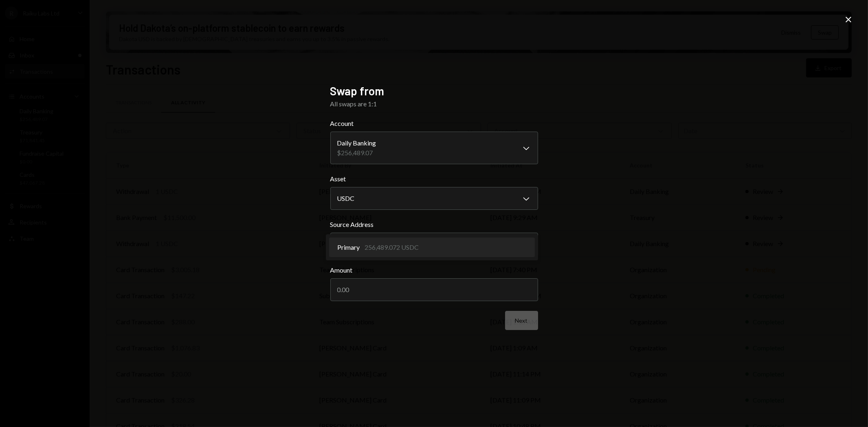 This screenshot has width=868, height=427. I want to click on button: Asset, so click(434, 199).